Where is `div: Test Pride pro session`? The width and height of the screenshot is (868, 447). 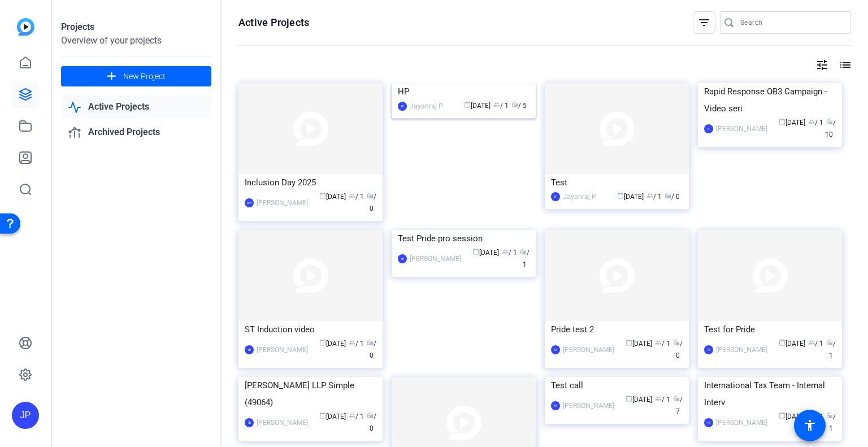 div: Test Pride pro session is located at coordinates (463, 238).